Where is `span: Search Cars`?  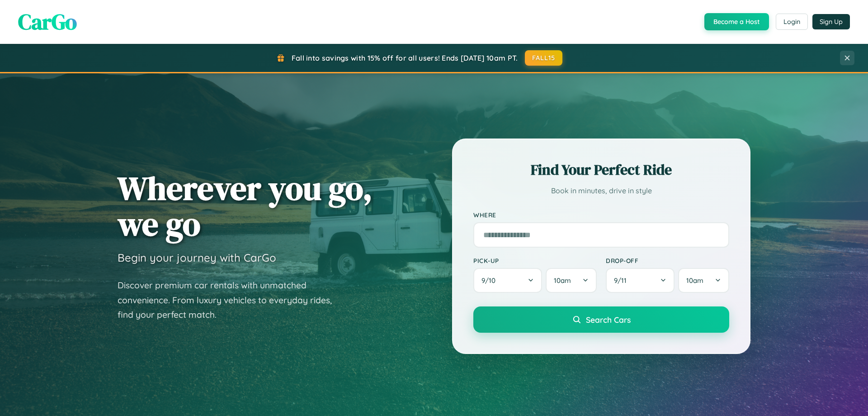
span: Search Cars is located at coordinates (608, 319).